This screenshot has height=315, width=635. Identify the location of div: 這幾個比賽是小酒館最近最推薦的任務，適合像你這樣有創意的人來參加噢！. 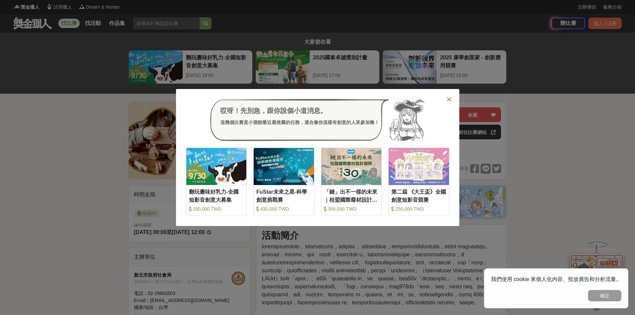
(299, 122).